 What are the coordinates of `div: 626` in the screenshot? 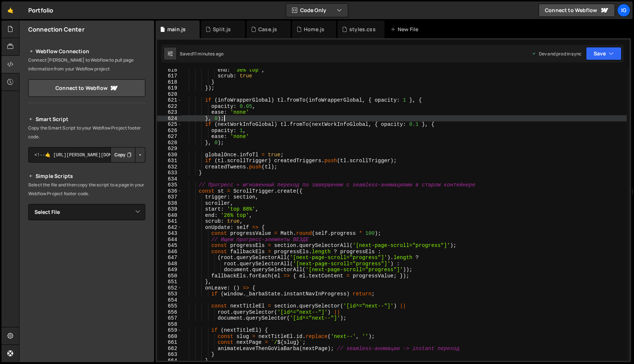 It's located at (169, 131).